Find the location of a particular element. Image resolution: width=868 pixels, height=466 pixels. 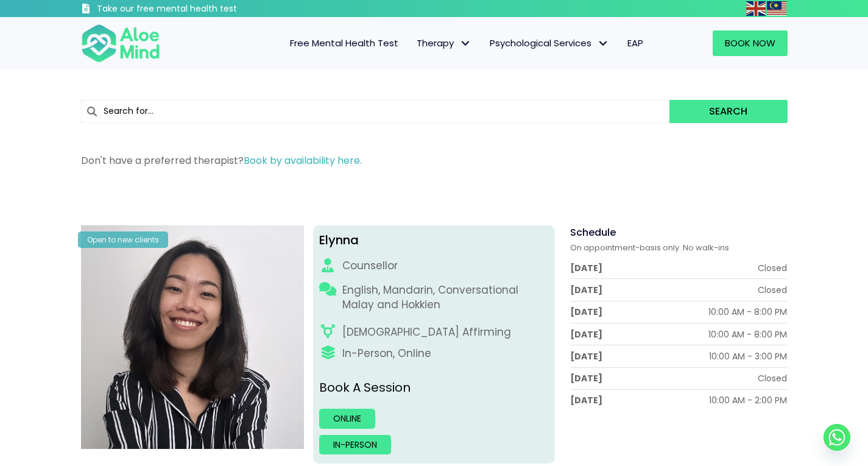

span: Free Mental Health Test is located at coordinates (344, 43).